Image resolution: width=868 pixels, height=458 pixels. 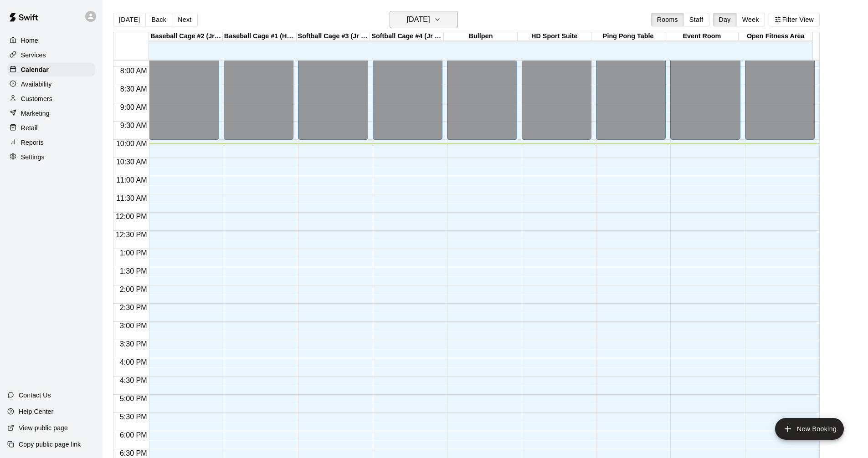 I want to click on div: Softball Cage #4 (Jr Hack Attack), so click(x=407, y=36).